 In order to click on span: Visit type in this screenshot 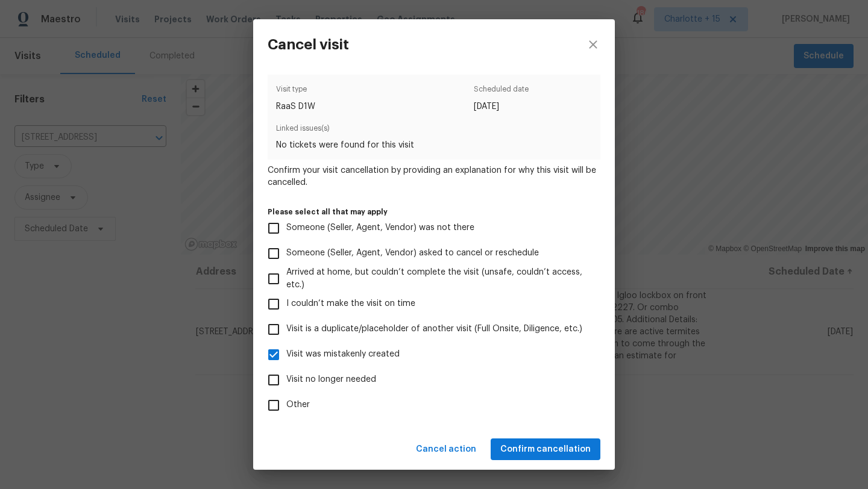, I will do `click(296, 91)`.